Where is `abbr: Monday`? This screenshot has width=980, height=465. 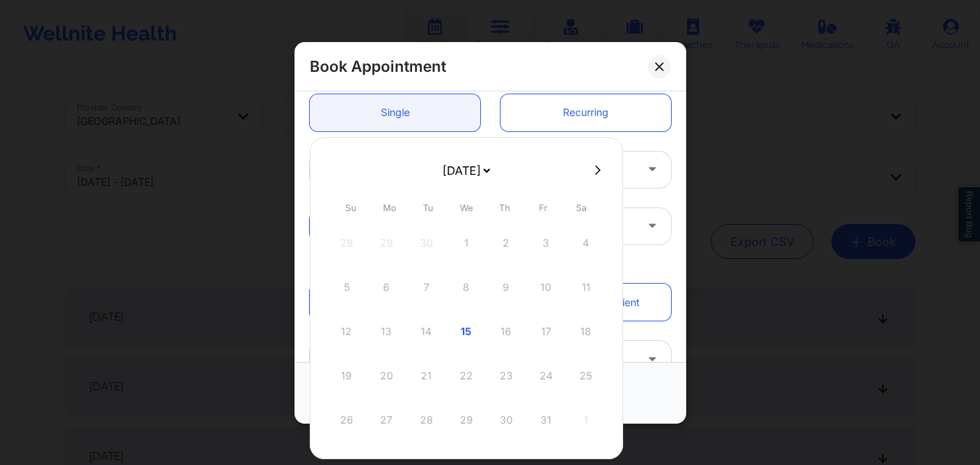
abbr: Monday is located at coordinates (390, 207).